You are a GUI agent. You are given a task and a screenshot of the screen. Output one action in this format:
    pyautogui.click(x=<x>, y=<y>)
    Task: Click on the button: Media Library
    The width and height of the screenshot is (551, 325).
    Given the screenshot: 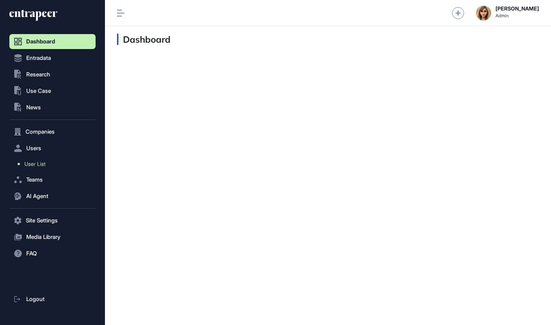 What is the action you would take?
    pyautogui.click(x=52, y=237)
    